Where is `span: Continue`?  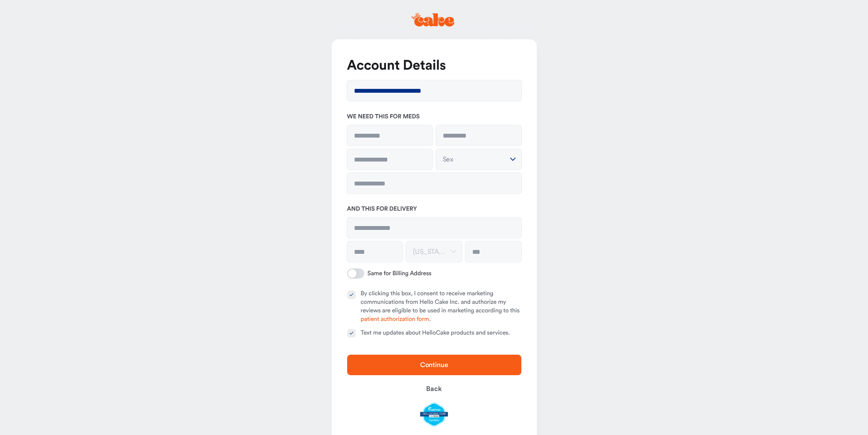 span: Continue is located at coordinates (435, 365).